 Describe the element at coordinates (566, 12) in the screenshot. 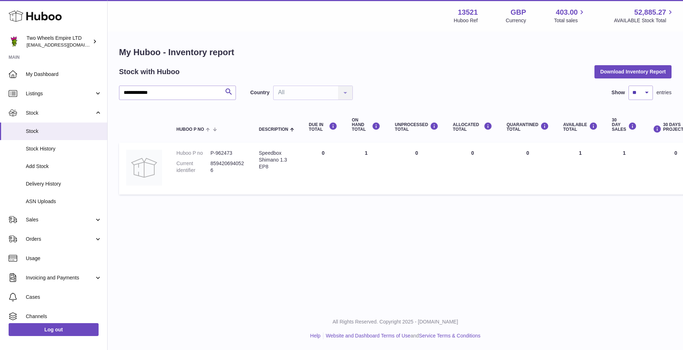

I see `span: 403.00` at that location.